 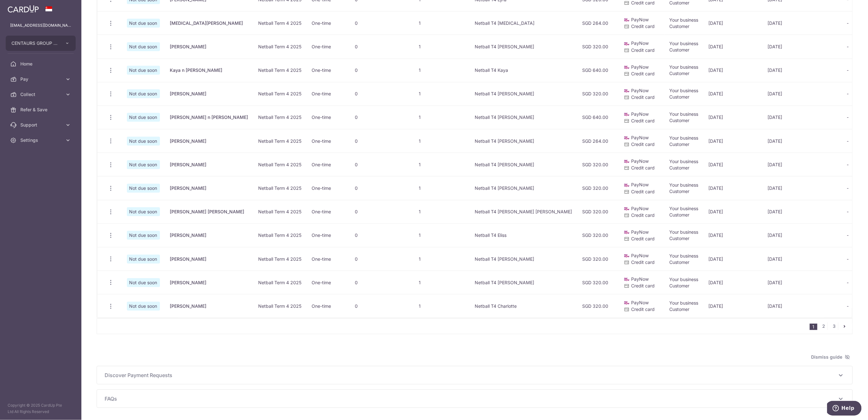 What do you see at coordinates (475, 375) in the screenshot?
I see `p: Discover Payment Requests` at bounding box center [475, 375].